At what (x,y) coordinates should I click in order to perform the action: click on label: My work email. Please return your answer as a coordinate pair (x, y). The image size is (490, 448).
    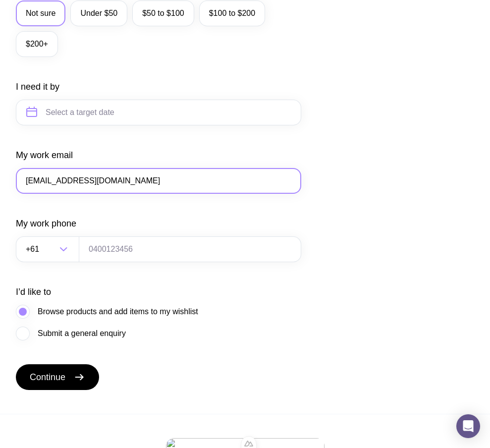
    Looking at the image, I should click on (44, 155).